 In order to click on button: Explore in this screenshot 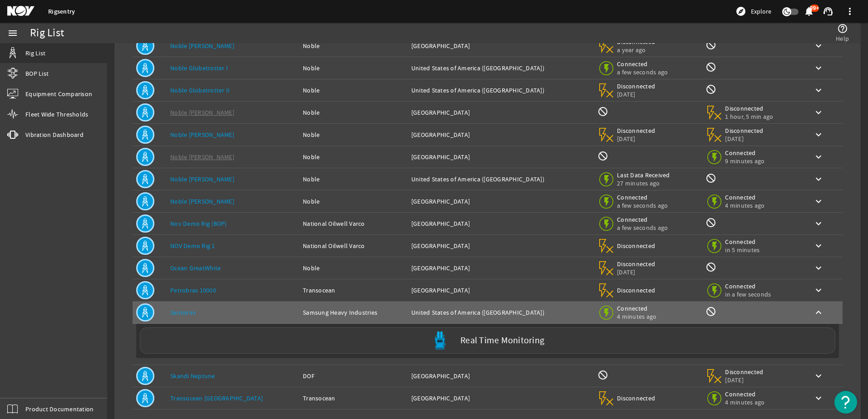, I will do `click(753, 11)`.